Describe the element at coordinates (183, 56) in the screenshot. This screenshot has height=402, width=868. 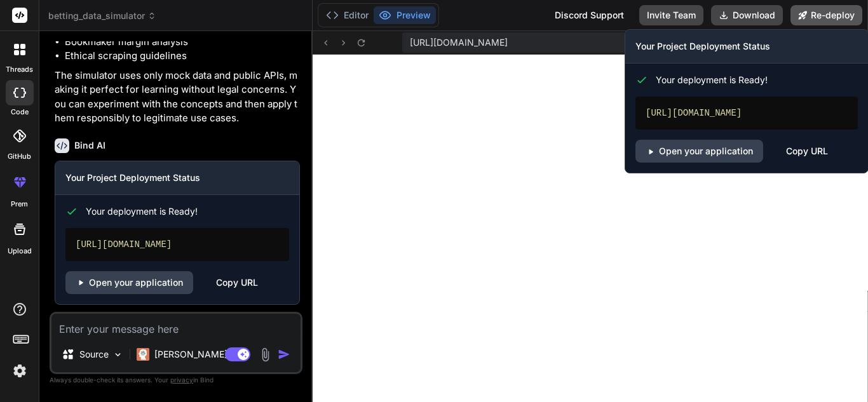
I see `li: Ethical scraping guidelines` at that location.